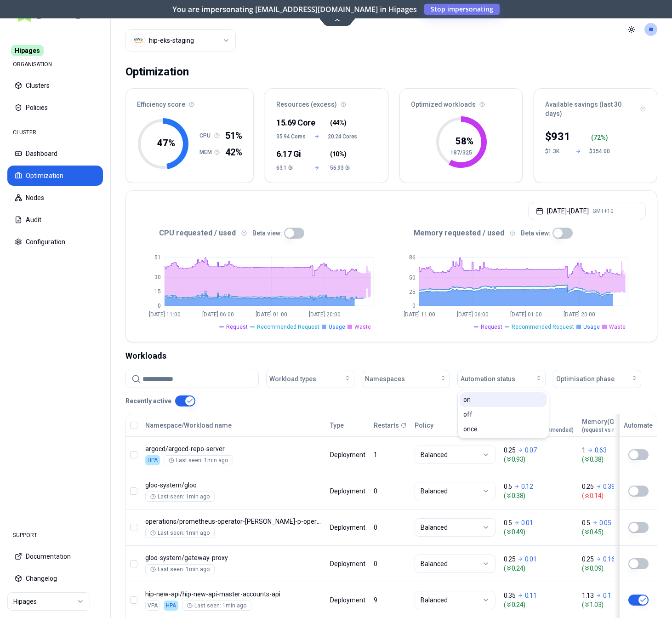 Image resolution: width=672 pixels, height=618 pixels. I want to click on button: Optimisation phase, so click(597, 379).